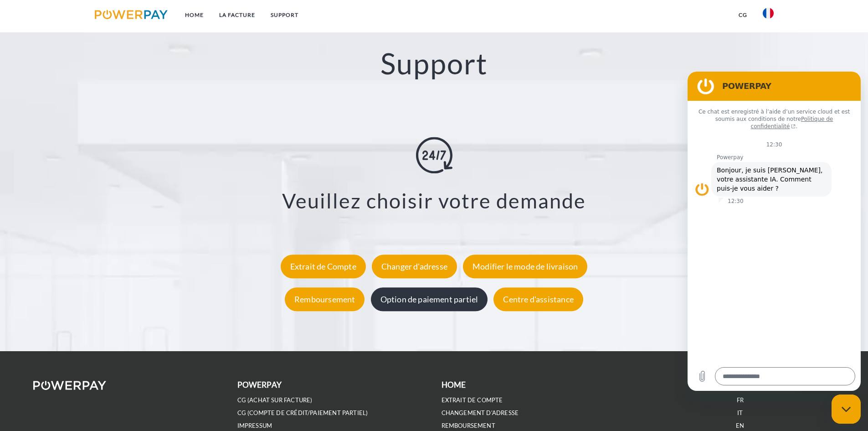  I want to click on div: Remboursement, so click(325, 299).